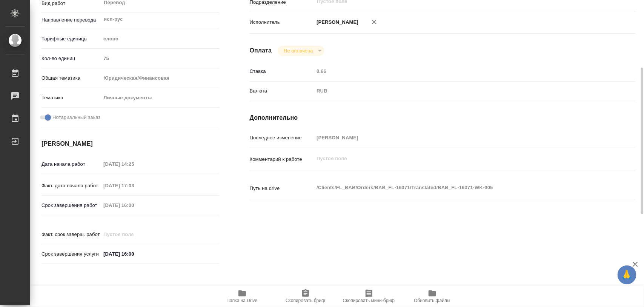 The height and width of the screenshot is (307, 644). Describe the element at coordinates (306, 296) in the screenshot. I see `button: Скопировать бриф` at that location.